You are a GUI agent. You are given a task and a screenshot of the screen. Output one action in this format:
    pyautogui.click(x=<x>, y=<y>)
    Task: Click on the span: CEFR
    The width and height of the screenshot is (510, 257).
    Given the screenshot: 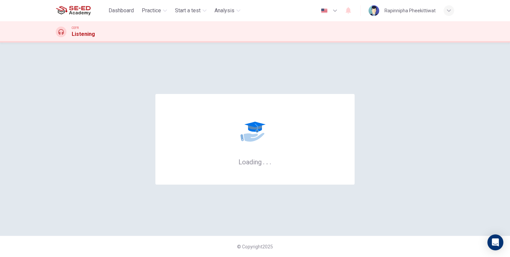 What is the action you would take?
    pyautogui.click(x=75, y=28)
    